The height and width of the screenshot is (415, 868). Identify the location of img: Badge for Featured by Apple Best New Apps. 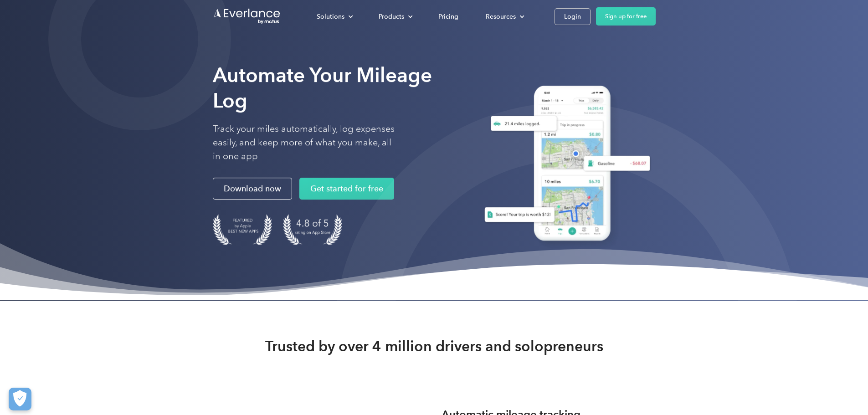
(242, 229).